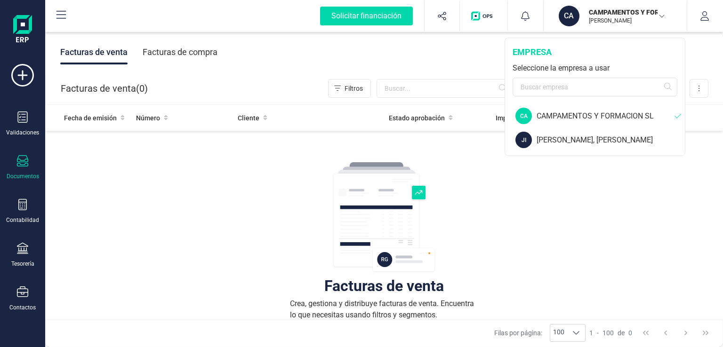  I want to click on img: Logo Finanedi, so click(23, 30).